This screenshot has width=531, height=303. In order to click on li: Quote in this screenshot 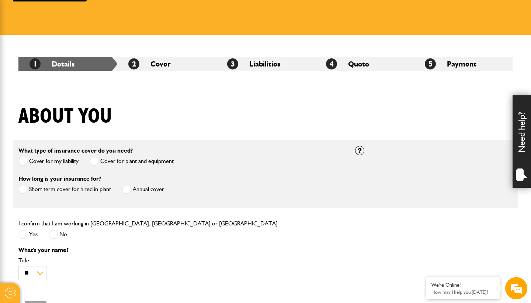, I will do `click(365, 64)`.